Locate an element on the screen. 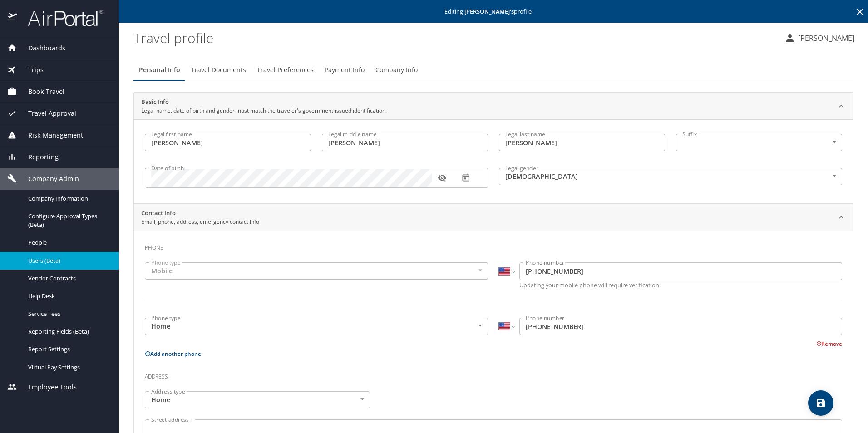  span: Help Desk is located at coordinates (68, 295).